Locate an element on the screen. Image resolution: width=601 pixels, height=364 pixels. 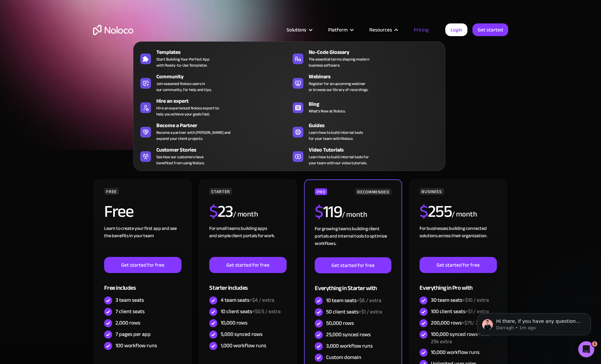
span: Join seasoned Noloco users in our community, for help and tips. is located at coordinates (184, 87).